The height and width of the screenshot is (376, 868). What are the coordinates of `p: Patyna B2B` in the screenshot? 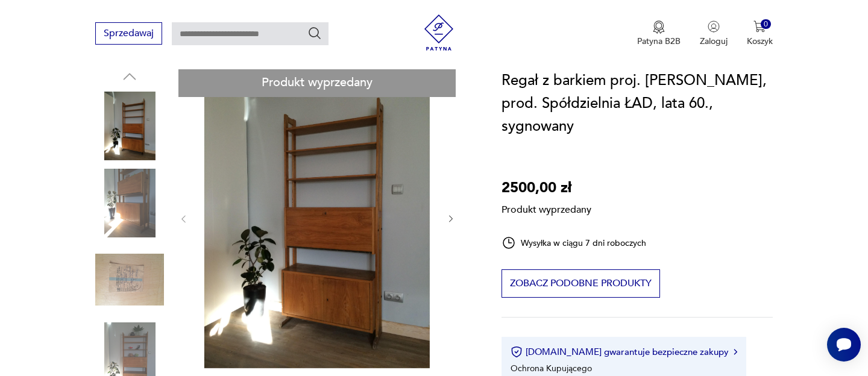 It's located at (659, 41).